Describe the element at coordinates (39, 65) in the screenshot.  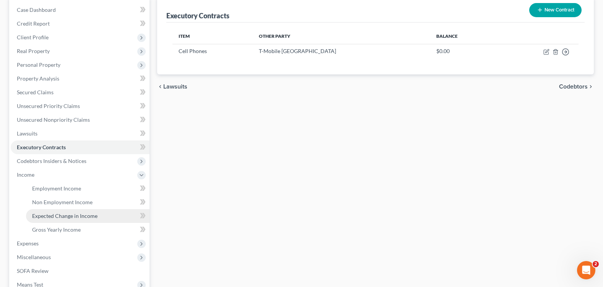
I see `span: Personal Property` at that location.